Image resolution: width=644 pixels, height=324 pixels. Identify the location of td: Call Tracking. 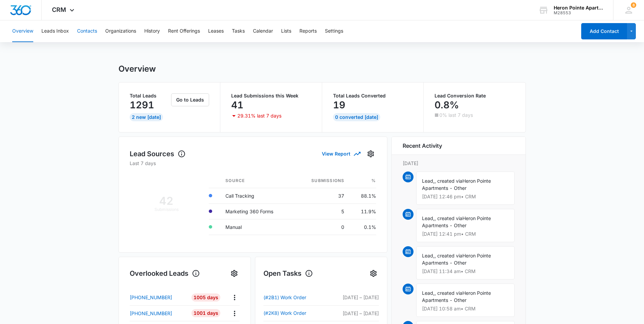
(257, 196).